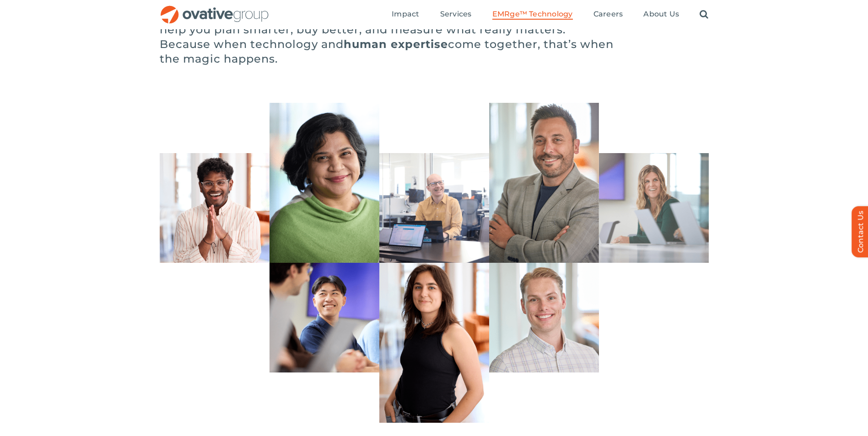 Image resolution: width=868 pixels, height=436 pixels. What do you see at coordinates (661, 15) in the screenshot?
I see `a: About Us` at bounding box center [661, 15].